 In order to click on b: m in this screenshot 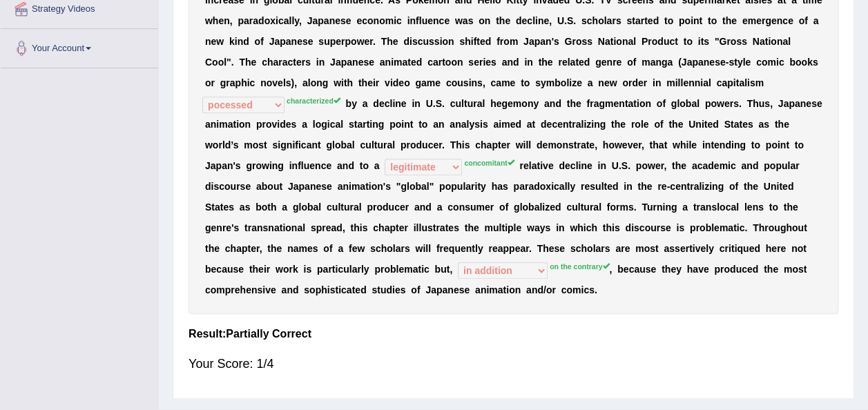, I will do `click(390, 21)`.